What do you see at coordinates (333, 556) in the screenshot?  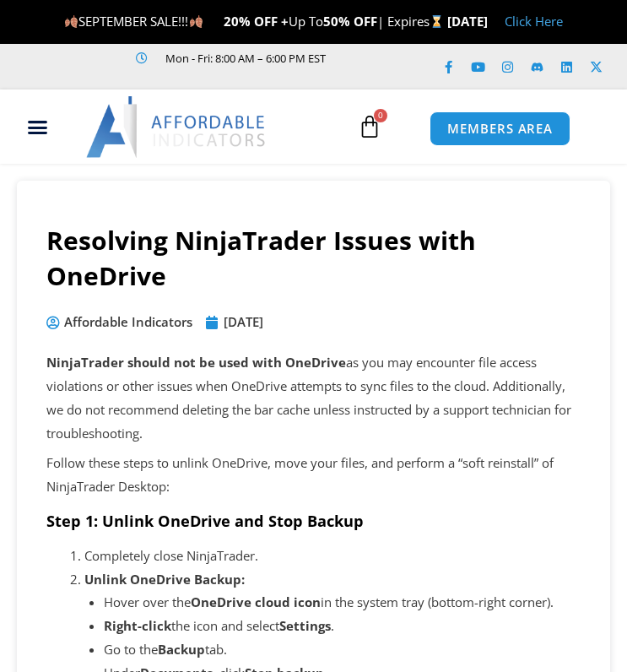 I see `li: Completely close NinjaTrader.` at bounding box center [333, 556].